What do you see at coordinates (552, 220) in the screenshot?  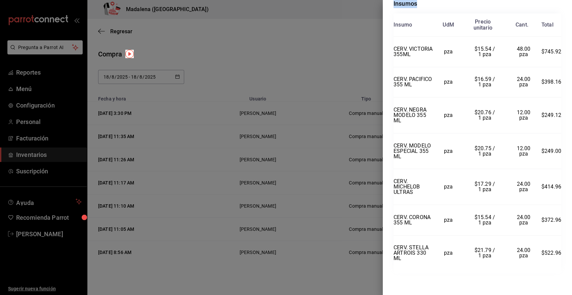 I see `span: $372.96` at bounding box center [552, 220].